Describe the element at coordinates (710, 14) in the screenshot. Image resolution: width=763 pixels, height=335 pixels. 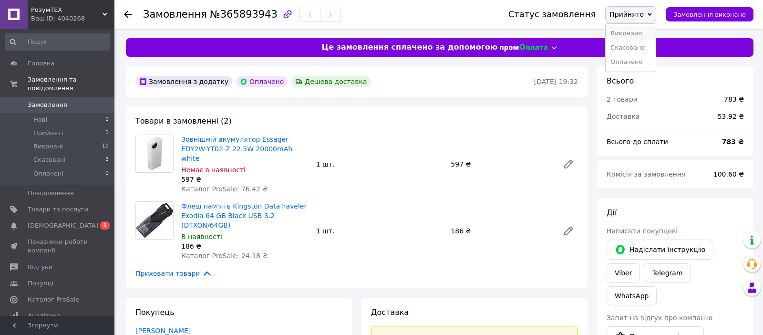
I see `span: Замовлення виконано` at that location.